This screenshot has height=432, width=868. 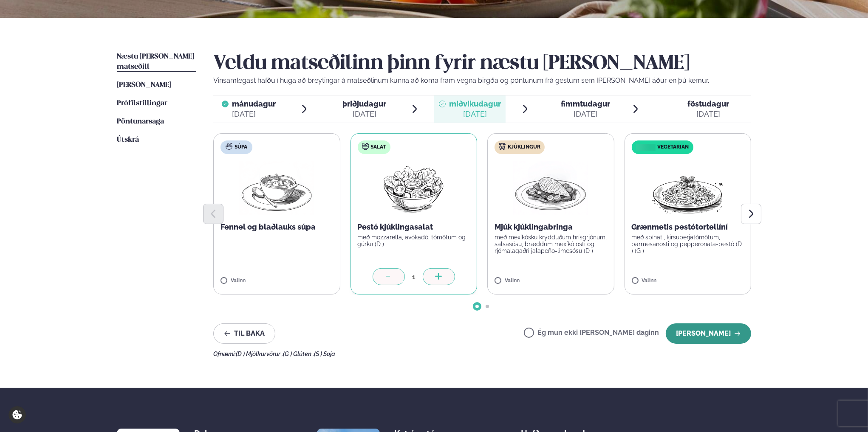 What do you see at coordinates (17, 415) in the screenshot?
I see `a: Cookie settings` at bounding box center [17, 415].